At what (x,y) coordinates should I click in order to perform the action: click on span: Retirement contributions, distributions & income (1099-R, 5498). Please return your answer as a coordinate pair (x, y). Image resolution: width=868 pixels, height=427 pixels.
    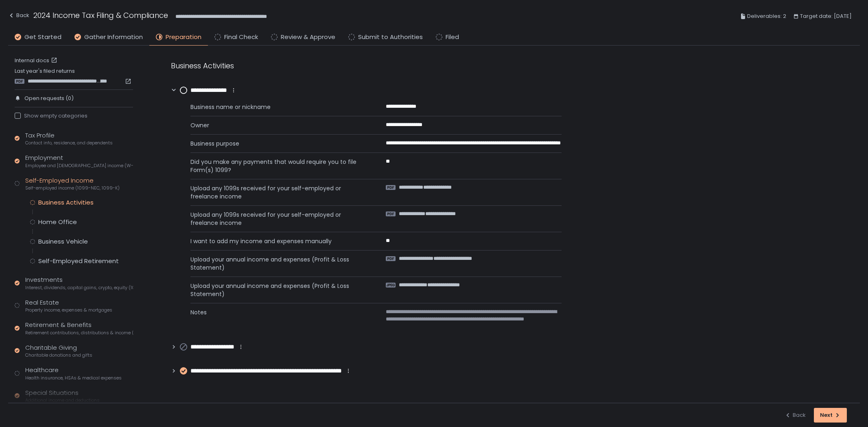
    Looking at the image, I should click on (78, 333).